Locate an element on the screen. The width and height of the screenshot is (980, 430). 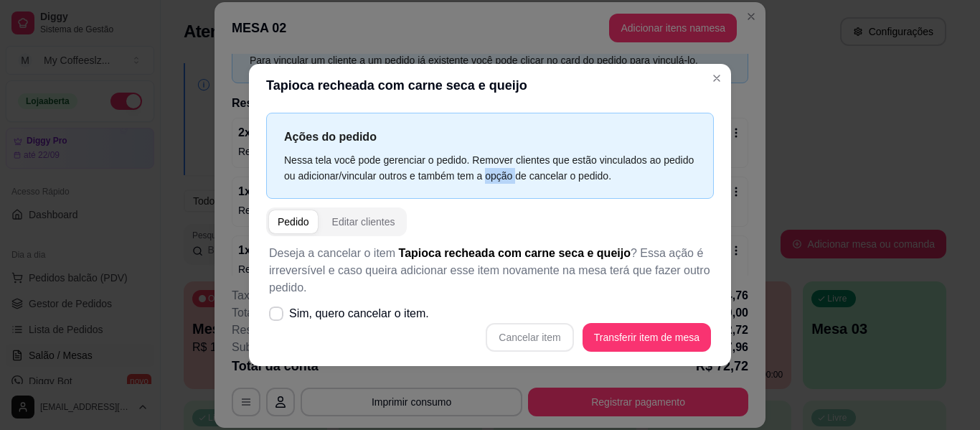
div: Nessa tela você pode gerenciar o pedido. Remover clientes que estão vinculados ao pedido ou adici... is located at coordinates (490, 168).